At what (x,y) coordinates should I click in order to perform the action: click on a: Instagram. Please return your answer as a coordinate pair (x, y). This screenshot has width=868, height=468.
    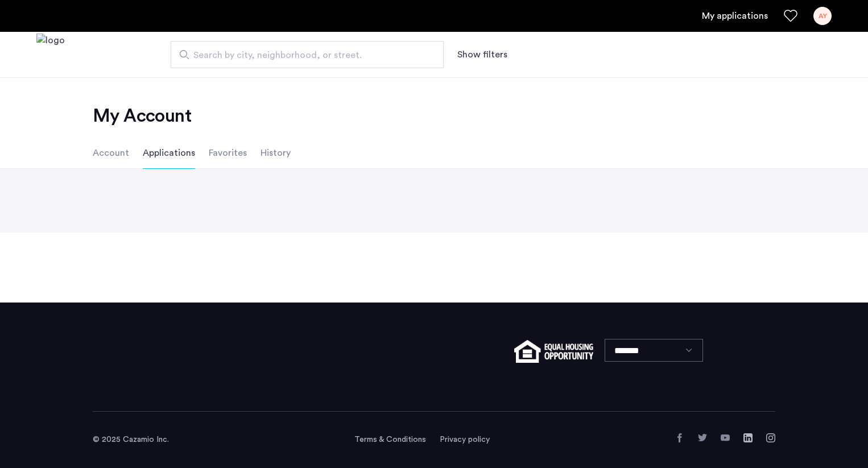
    Looking at the image, I should click on (771, 438).